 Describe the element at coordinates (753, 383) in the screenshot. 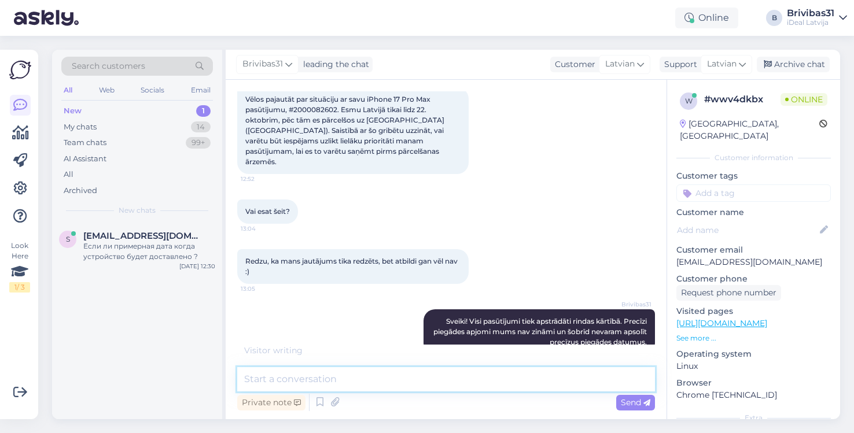

I see `p: Browser` at that location.